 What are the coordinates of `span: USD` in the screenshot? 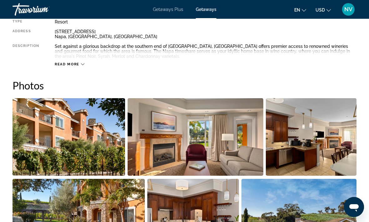 It's located at (320, 10).